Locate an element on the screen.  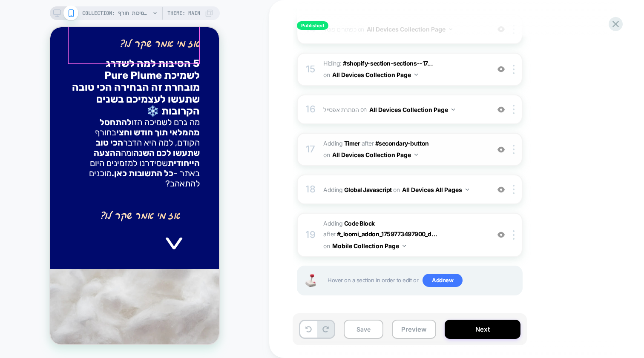
strong: כל התשובות כאן. is located at coordinates (92, 146).